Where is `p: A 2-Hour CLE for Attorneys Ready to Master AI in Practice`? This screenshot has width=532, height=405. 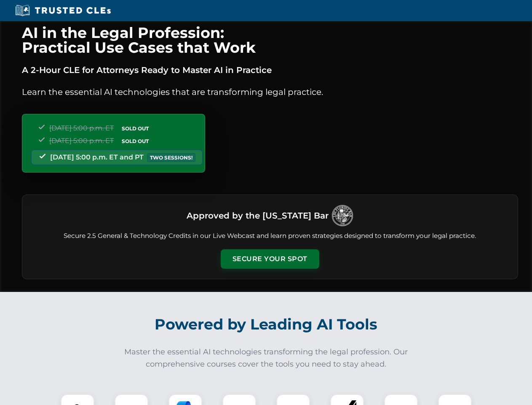
p: A 2-Hour CLE for Attorneys Ready to Master AI in Practice is located at coordinates (270, 70).